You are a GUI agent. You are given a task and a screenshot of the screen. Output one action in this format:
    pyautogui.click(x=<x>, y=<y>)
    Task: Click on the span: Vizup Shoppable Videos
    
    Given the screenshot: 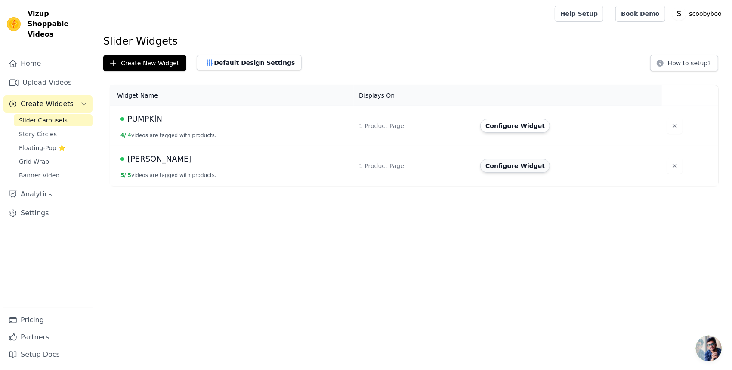 What is the action you would take?
    pyautogui.click(x=58, y=24)
    